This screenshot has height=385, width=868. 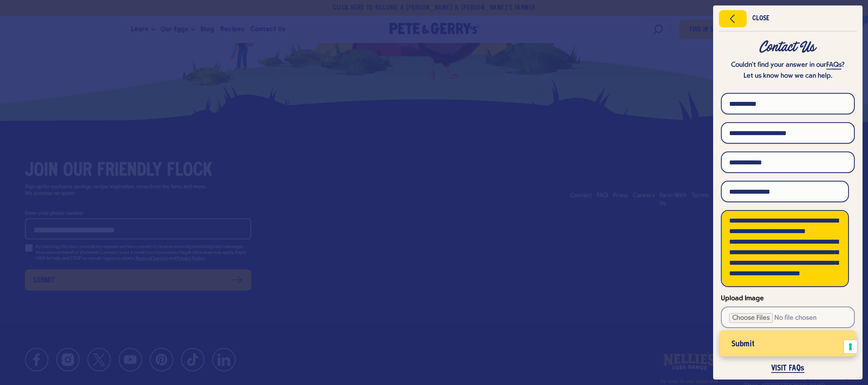 I want to click on a: VISIT FAQs, so click(x=788, y=369).